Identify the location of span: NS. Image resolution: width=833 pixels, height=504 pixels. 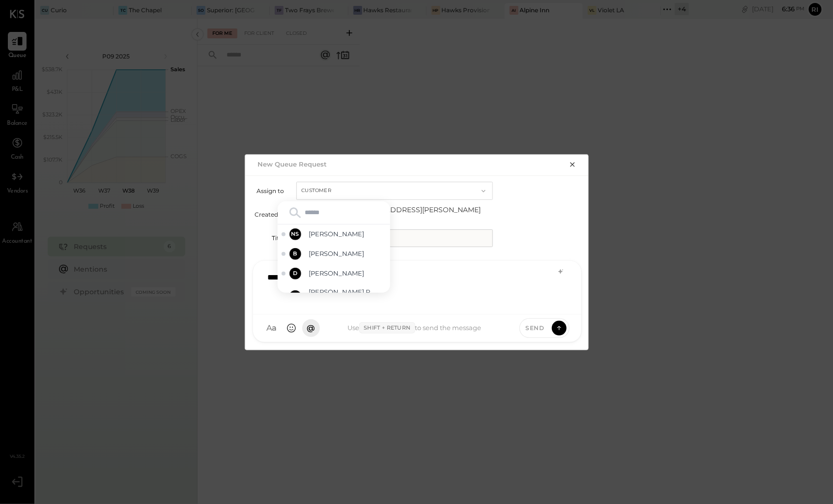
(295, 235).